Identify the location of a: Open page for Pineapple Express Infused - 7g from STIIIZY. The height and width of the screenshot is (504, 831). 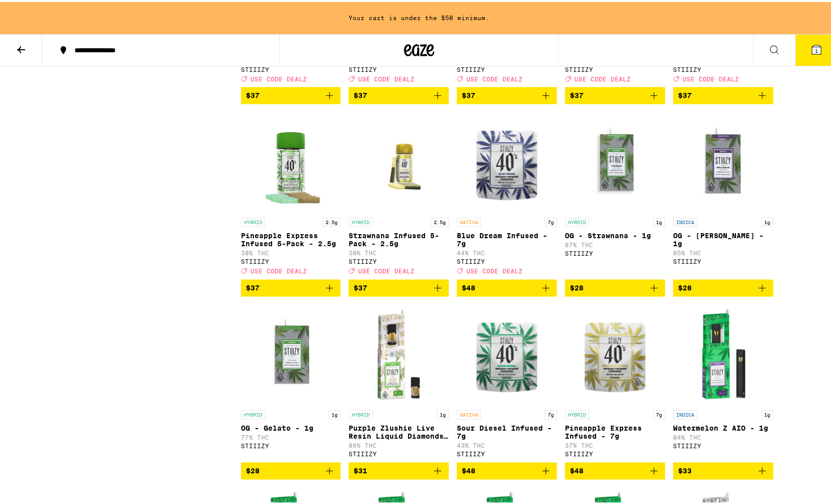
(615, 382).